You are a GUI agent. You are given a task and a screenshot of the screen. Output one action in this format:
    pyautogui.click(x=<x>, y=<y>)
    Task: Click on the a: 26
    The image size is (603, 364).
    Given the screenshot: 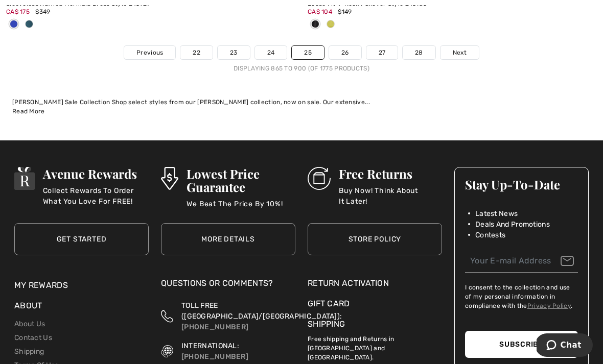 What is the action you would take?
    pyautogui.click(x=345, y=52)
    